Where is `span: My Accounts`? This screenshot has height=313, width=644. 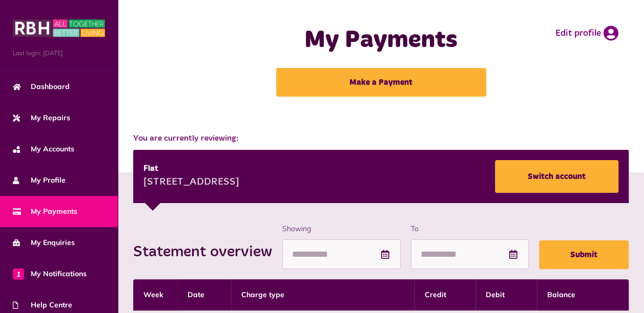 span: My Accounts is located at coordinates (43, 149).